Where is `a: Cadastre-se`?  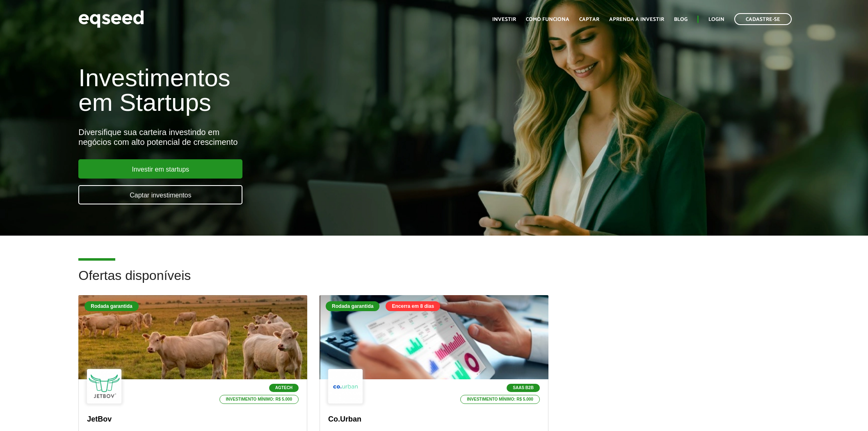
a: Cadastre-se is located at coordinates (762, 19).